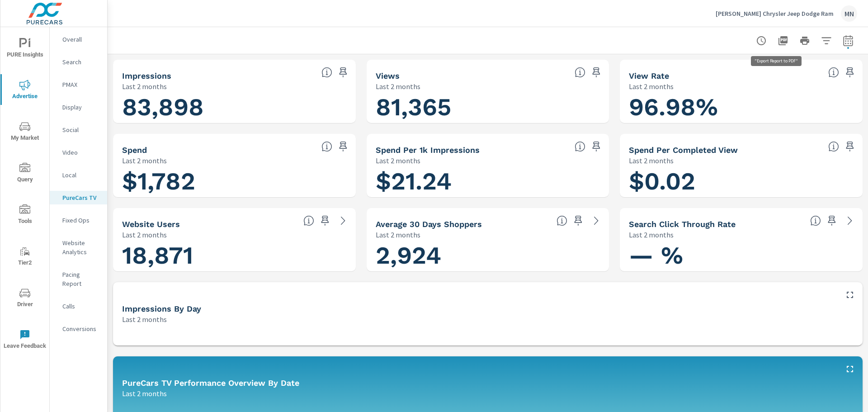 The image size is (868, 412). I want to click on h1: $0.02, so click(741, 181).